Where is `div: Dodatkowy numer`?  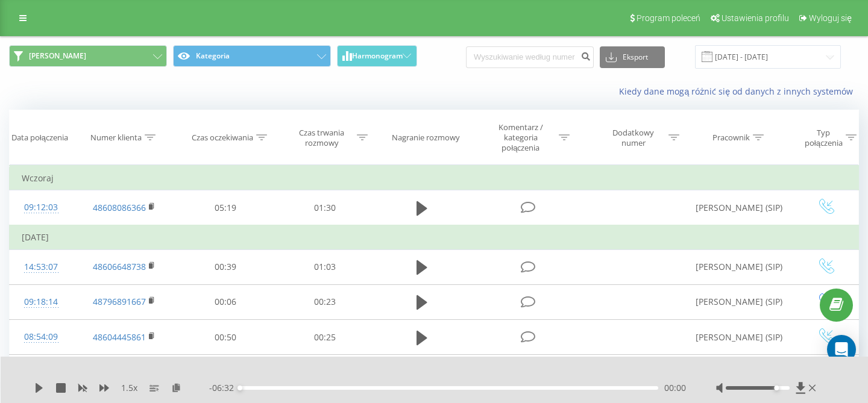 div: Dodatkowy numer is located at coordinates (633, 138).